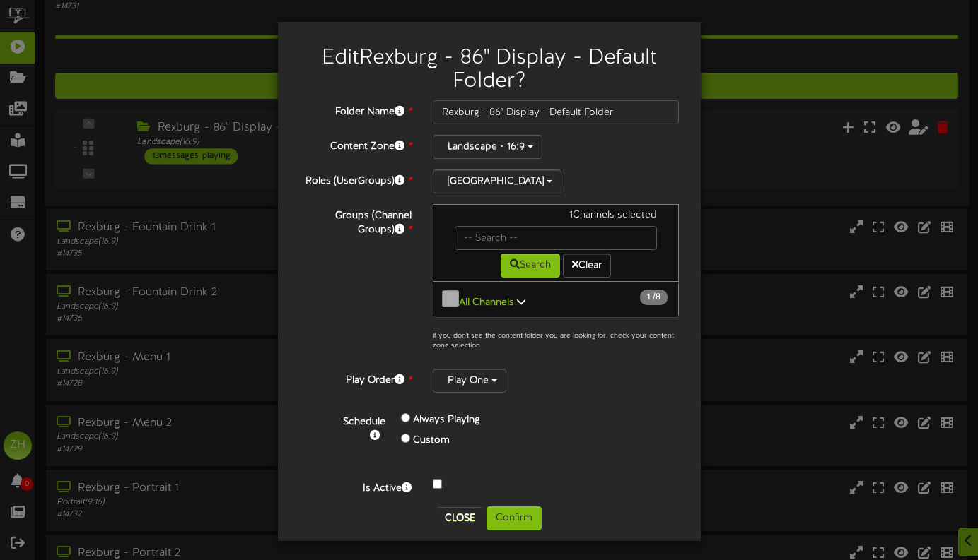  What do you see at coordinates (556, 300) in the screenshot?
I see `button: All Channels 1 /8` at bounding box center [556, 300].